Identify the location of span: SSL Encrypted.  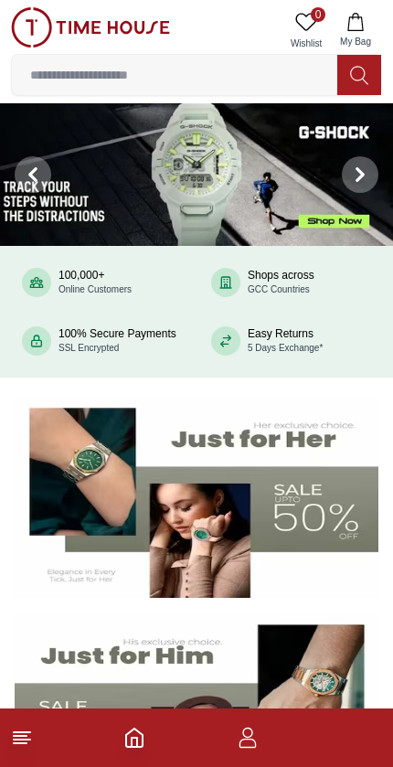
(89, 347).